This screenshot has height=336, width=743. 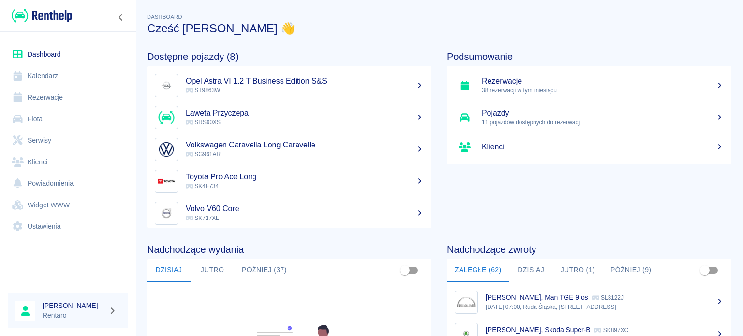 What do you see at coordinates (603, 113) in the screenshot?
I see `h5: Pojazdy` at bounding box center [603, 113].